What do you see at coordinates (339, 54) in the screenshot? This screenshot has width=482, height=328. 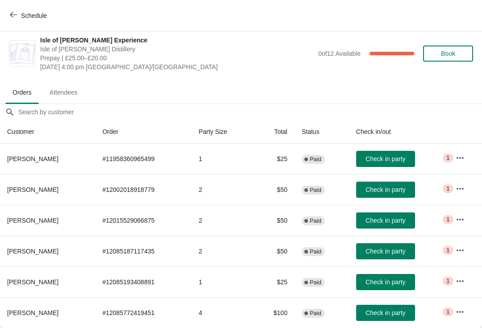 I see `span: 0 of 12 Available` at bounding box center [339, 54].